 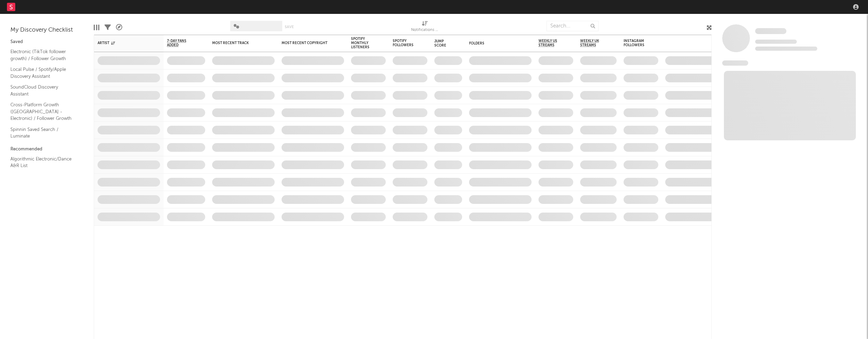 I want to click on div: Most Recent Track, so click(x=238, y=43).